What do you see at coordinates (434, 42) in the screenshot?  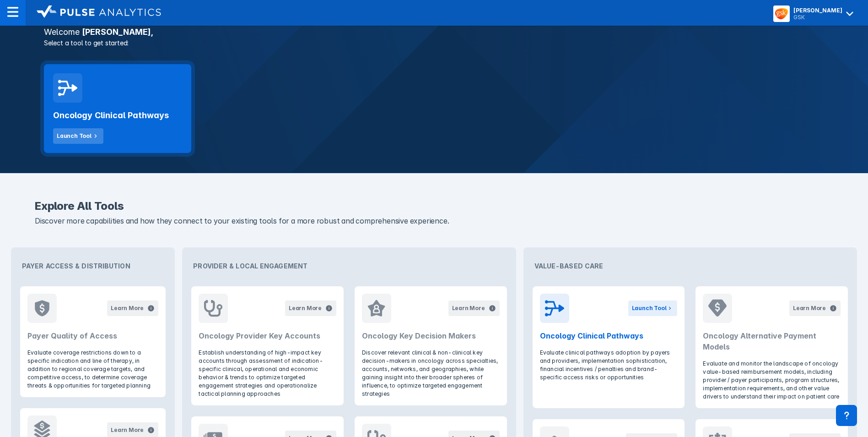 I see `p: Select a tool to get started:` at bounding box center [434, 42].